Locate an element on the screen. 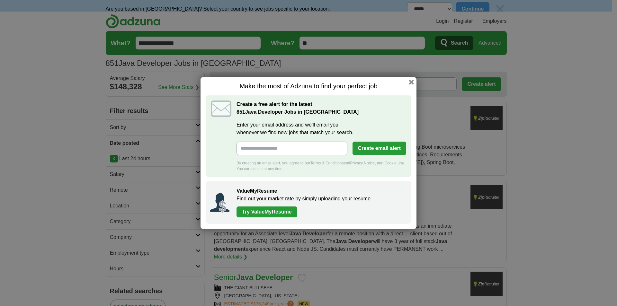 Image resolution: width=617 pixels, height=306 pixels. a: Terms & Conditions is located at coordinates (327, 163).